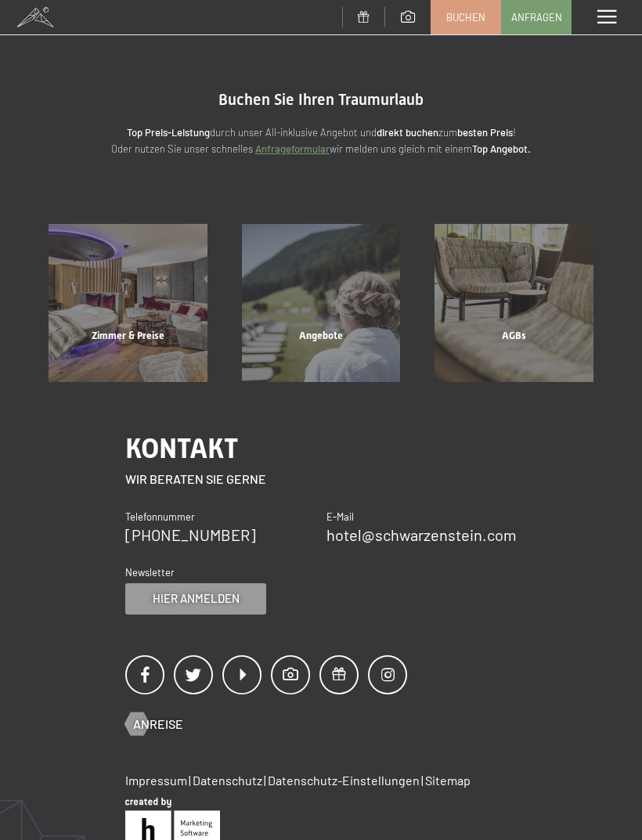 Image resolution: width=642 pixels, height=840 pixels. I want to click on span: Newsletter, so click(149, 573).